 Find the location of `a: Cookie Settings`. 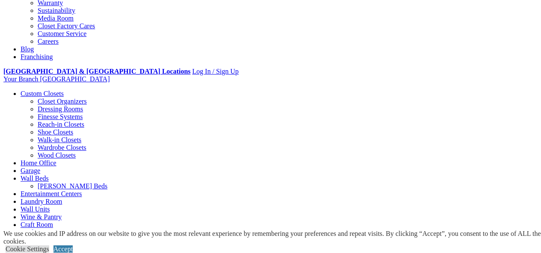

a: Cookie Settings is located at coordinates (27, 249).